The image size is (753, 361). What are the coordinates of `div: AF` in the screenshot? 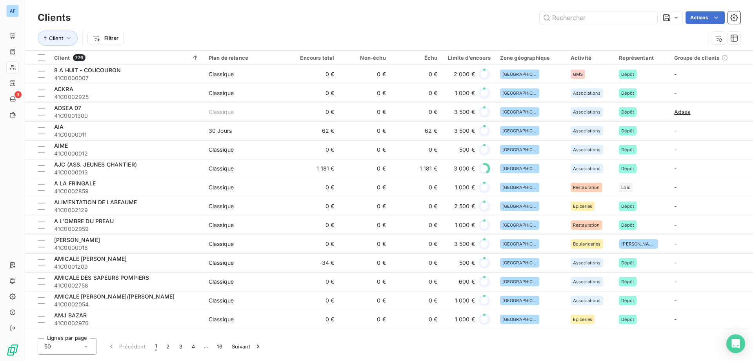 It's located at (13, 11).